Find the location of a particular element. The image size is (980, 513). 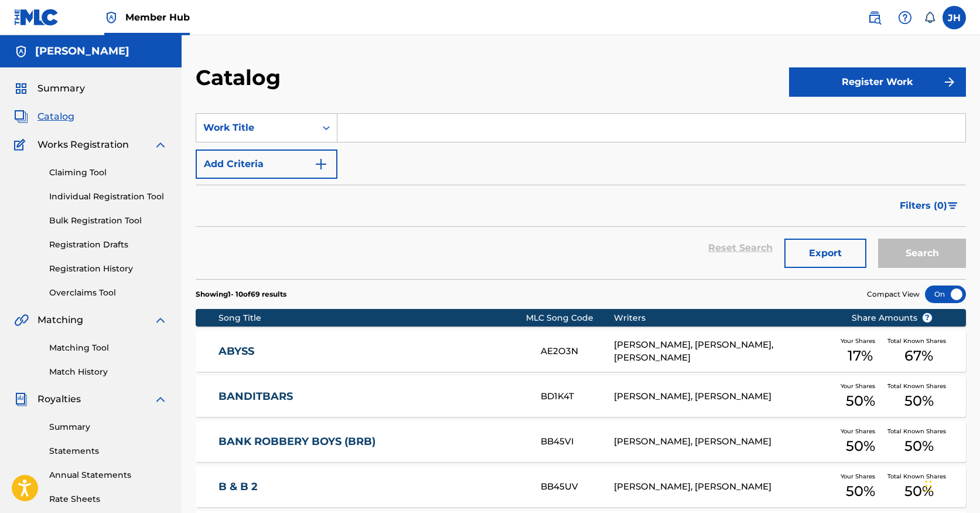

a: BANDITBARS is located at coordinates (372, 396).